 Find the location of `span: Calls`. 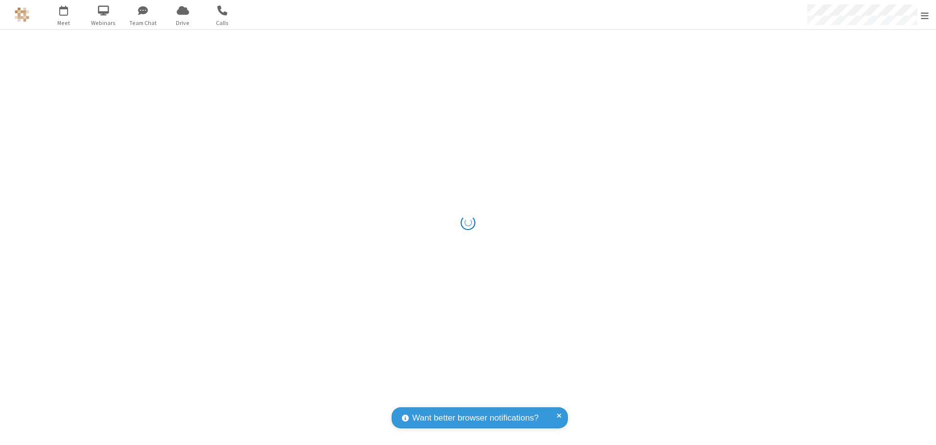

span: Calls is located at coordinates (222, 23).